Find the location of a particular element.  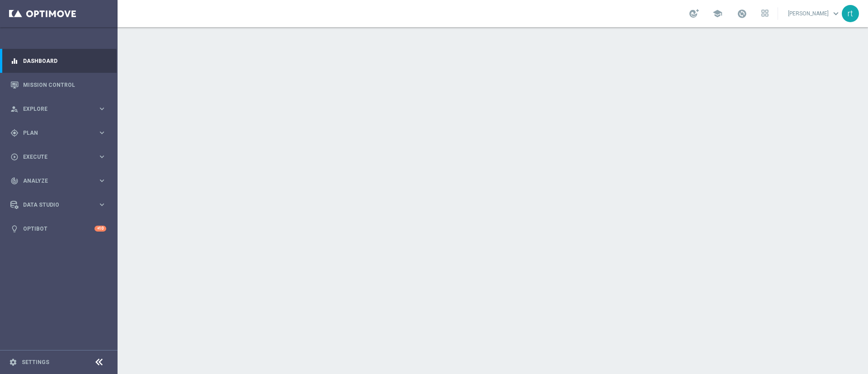

button: person_search Explore keyboard_arrow_right is located at coordinates (58, 109).